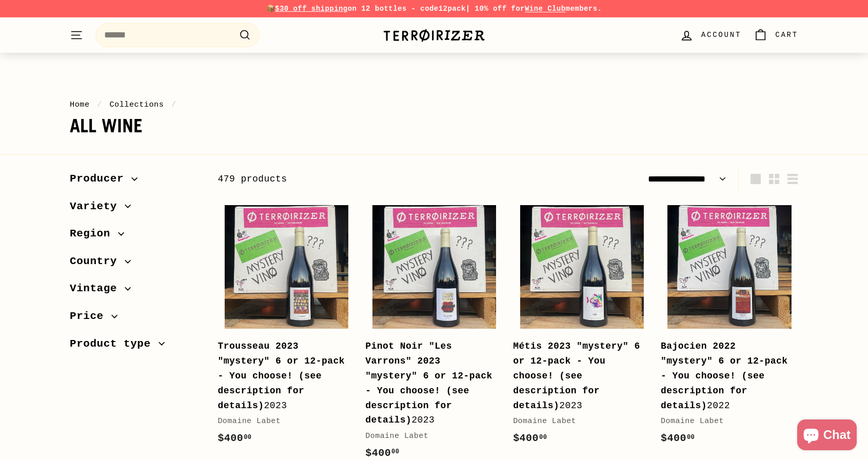  What do you see at coordinates (135, 237) in the screenshot?
I see `button: Region` at bounding box center [135, 237].